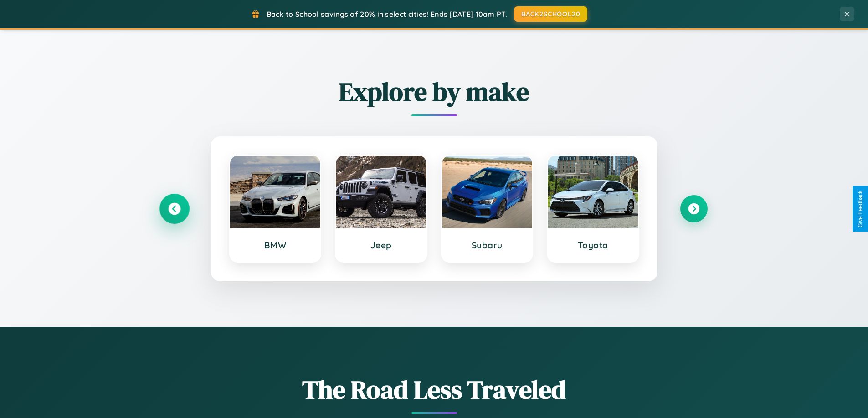 The image size is (868, 418). Describe the element at coordinates (275, 245) in the screenshot. I see `h3: BMW` at that location.